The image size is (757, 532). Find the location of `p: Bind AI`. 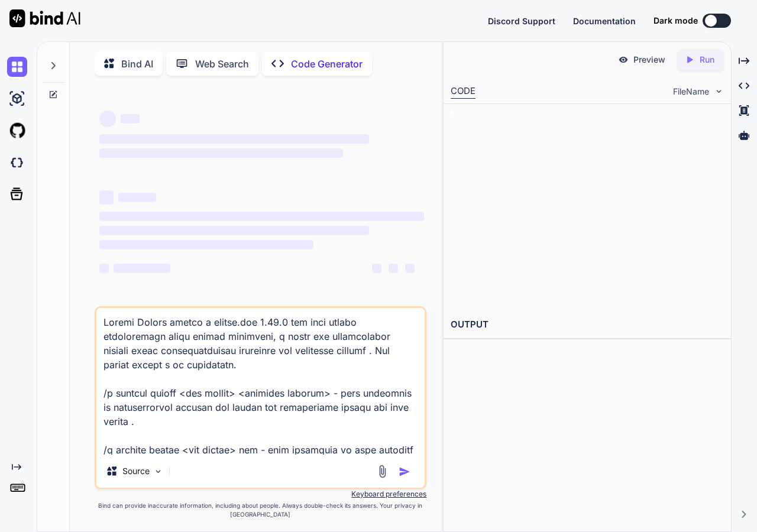

p: Bind AI is located at coordinates (137, 64).